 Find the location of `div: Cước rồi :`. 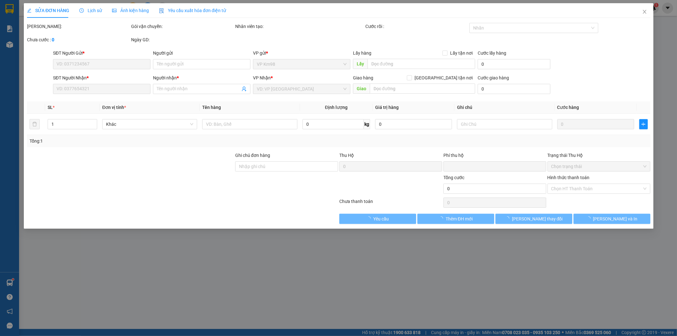

div: Cước rồi : is located at coordinates (417, 26).